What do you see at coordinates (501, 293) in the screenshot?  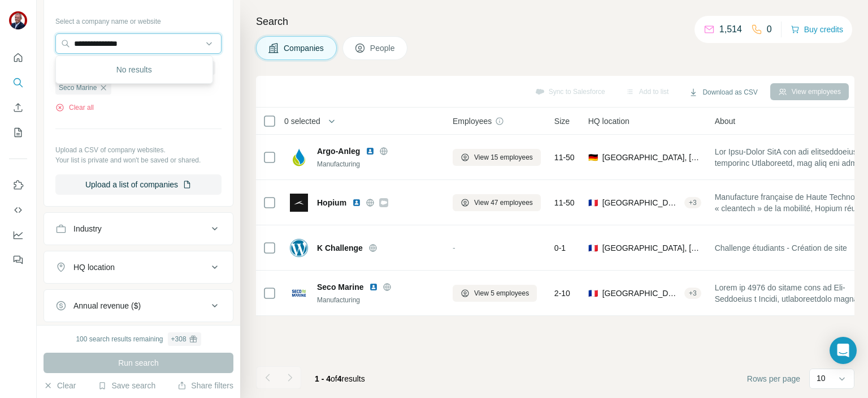 I see `span: View 5 employees` at bounding box center [501, 293].